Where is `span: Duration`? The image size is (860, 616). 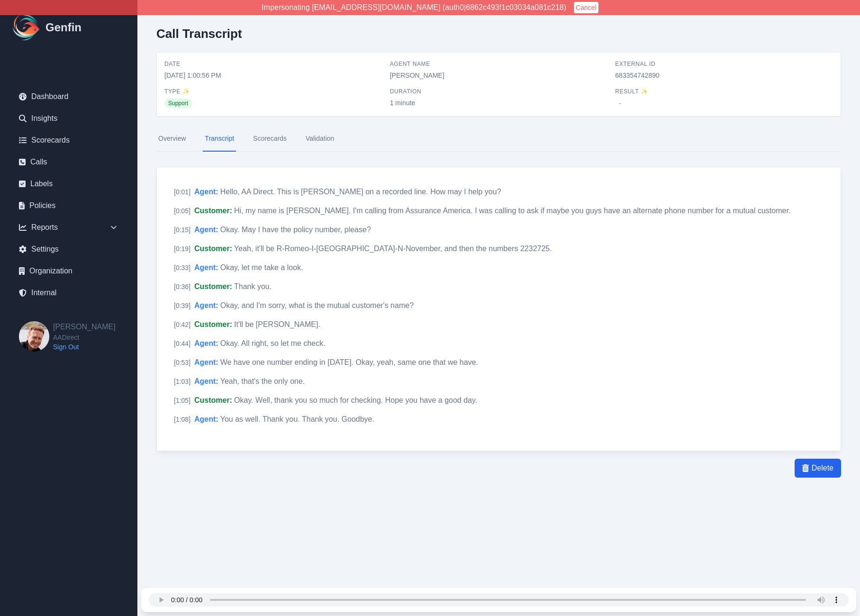 span: Duration is located at coordinates (499, 91).